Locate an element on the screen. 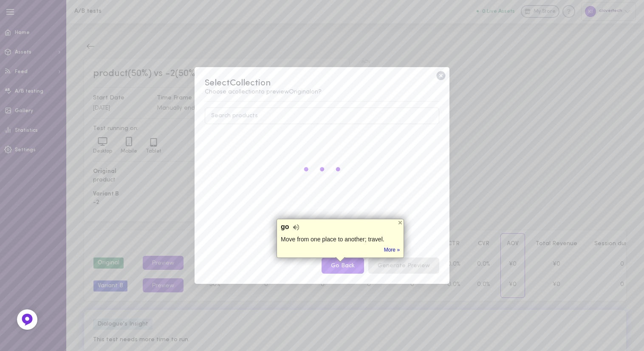  div: Choose a collection to preview Original on? is located at coordinates (322, 92).